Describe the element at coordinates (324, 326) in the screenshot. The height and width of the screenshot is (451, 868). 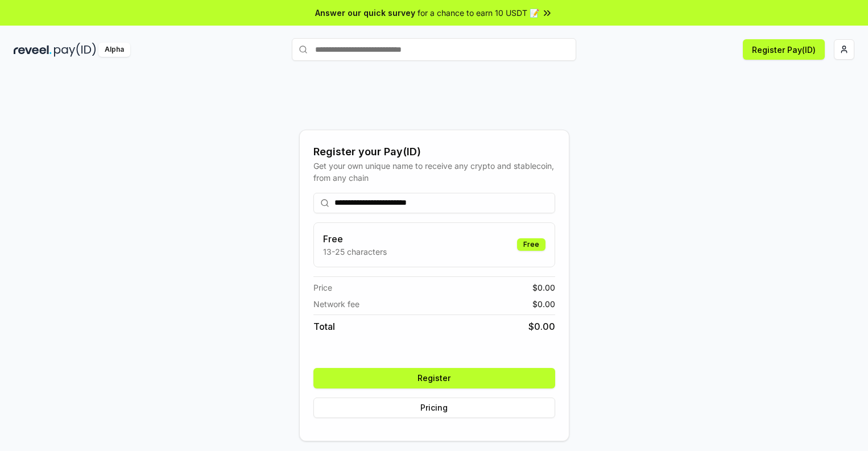
I see `span: Total` at that location.